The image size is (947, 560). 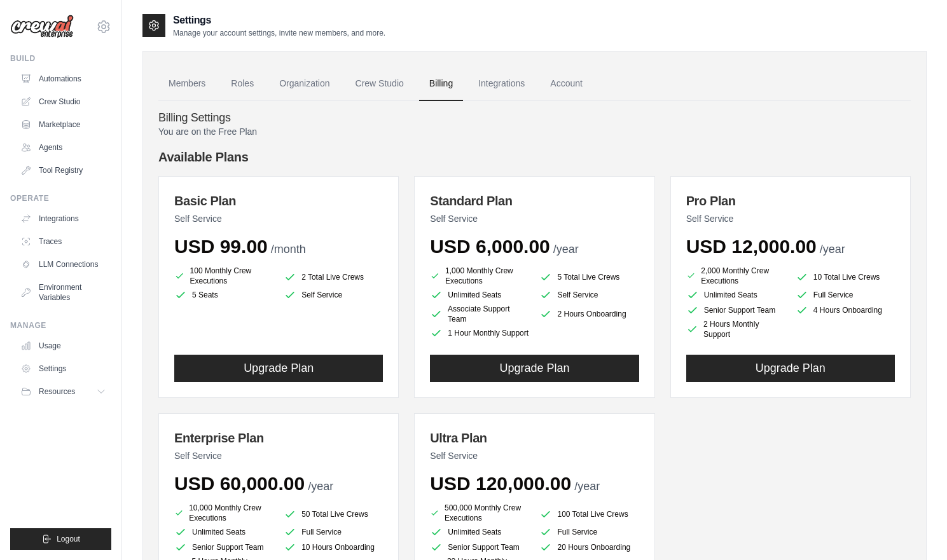 I want to click on a: Marketplace, so click(x=63, y=125).